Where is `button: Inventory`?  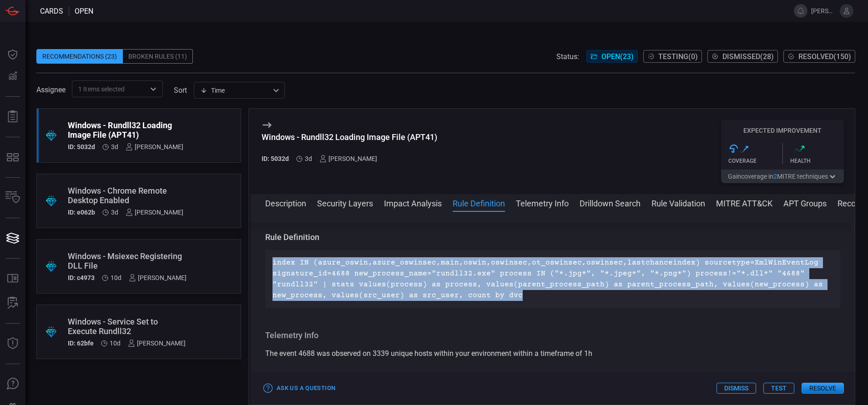
button: Inventory is located at coordinates (13, 198).